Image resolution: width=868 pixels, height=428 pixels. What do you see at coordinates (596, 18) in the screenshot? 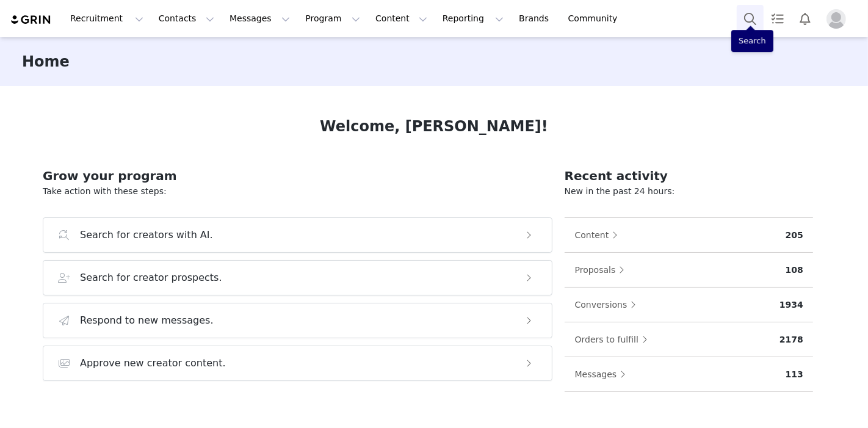
I see `a: Community` at bounding box center [596, 18].